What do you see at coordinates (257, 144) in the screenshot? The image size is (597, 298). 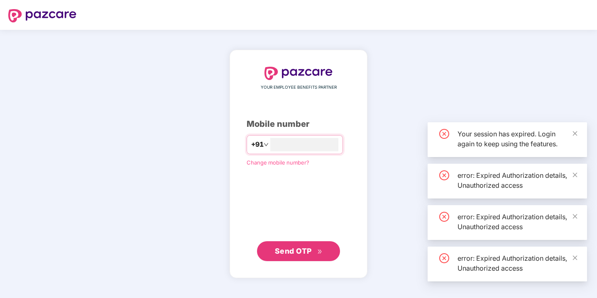 I see `span: +91` at bounding box center [257, 144].